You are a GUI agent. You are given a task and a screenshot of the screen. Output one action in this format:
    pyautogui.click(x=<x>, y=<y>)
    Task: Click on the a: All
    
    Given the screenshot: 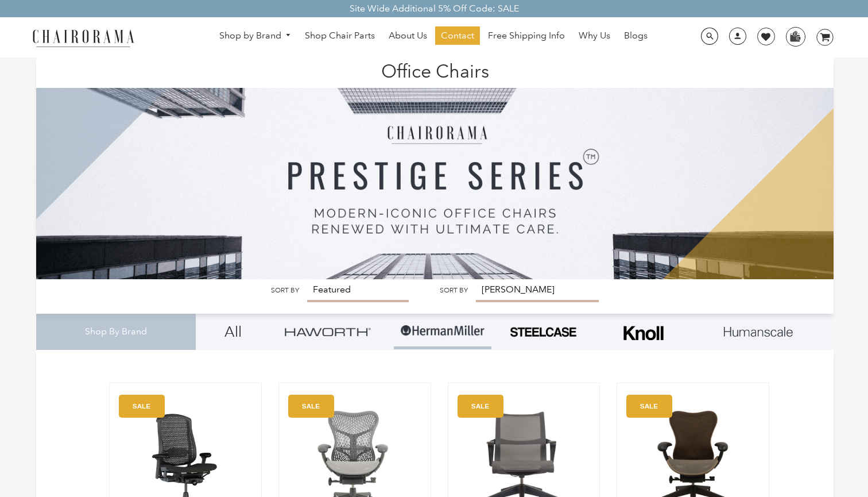 What is the action you would take?
    pyautogui.click(x=233, y=332)
    